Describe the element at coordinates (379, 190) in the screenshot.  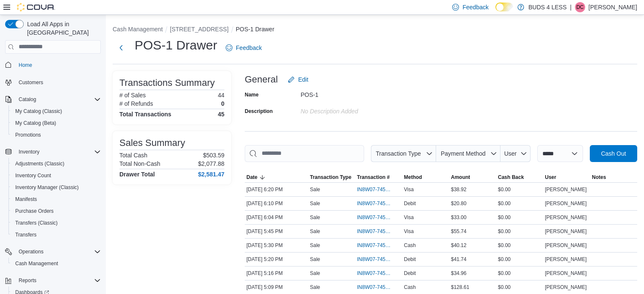
I see `button: IN8W07-745270` at that location.